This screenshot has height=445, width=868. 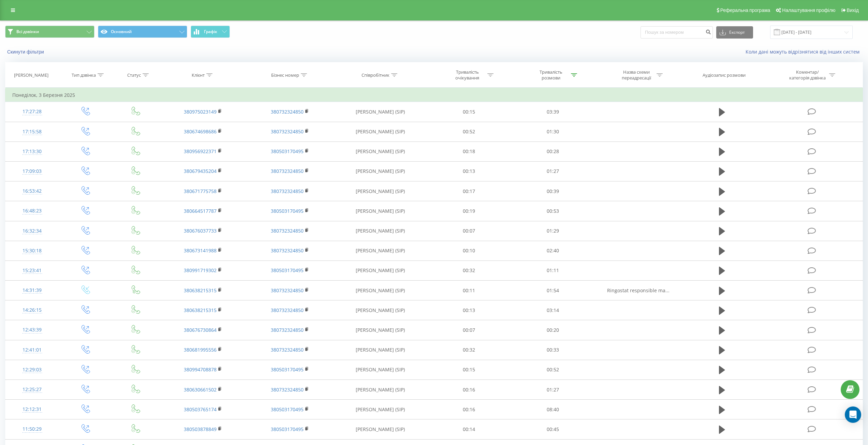 I want to click on div: 16:53:42, so click(x=32, y=191).